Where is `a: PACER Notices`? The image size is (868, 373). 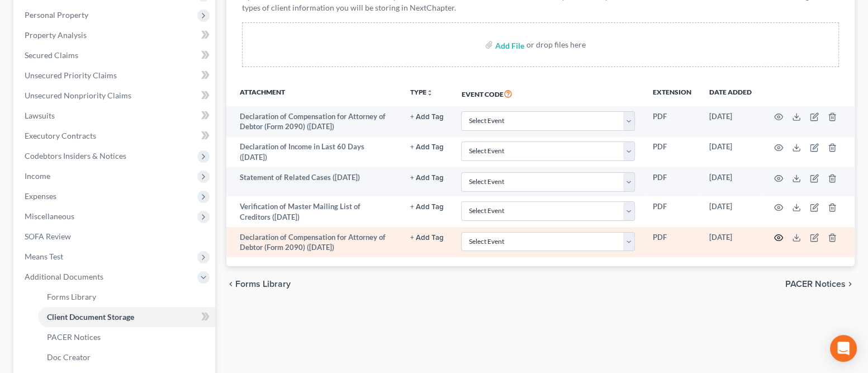 a: PACER Notices is located at coordinates (126, 337).